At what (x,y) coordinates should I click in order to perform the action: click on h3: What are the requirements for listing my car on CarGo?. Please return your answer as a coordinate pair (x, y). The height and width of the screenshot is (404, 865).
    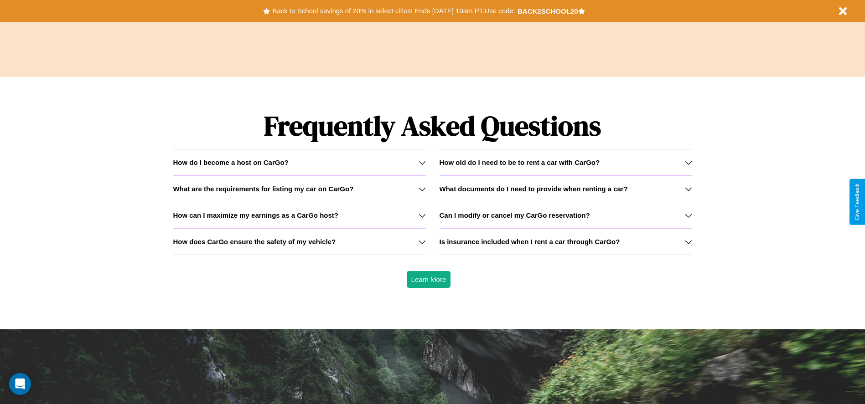
    Looking at the image, I should click on (263, 189).